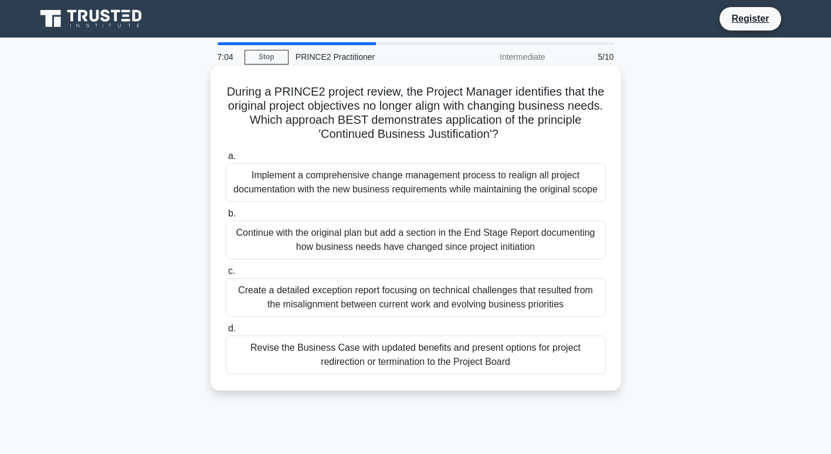  Describe the element at coordinates (416, 113) in the screenshot. I see `h5: During a PRINCE2 project review, the Project Manager identifies that the original project objecti...` at that location.